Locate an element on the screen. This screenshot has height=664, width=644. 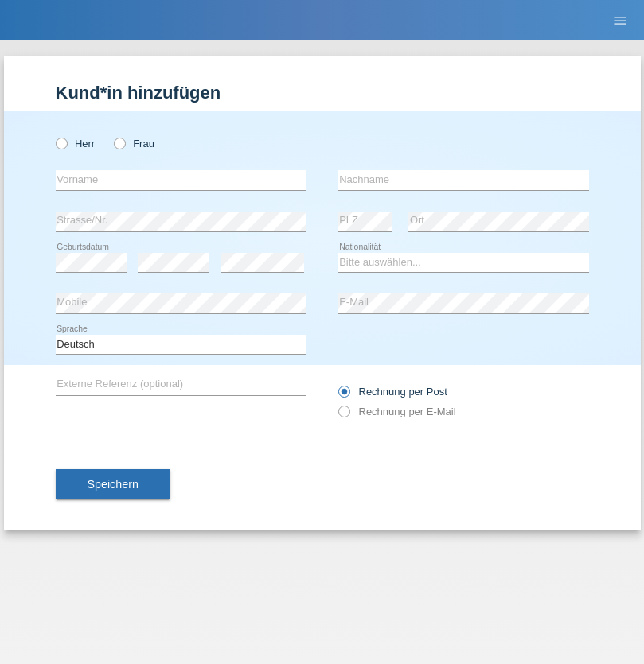
input: Rechnung per E-Mail is located at coordinates (343, 415).